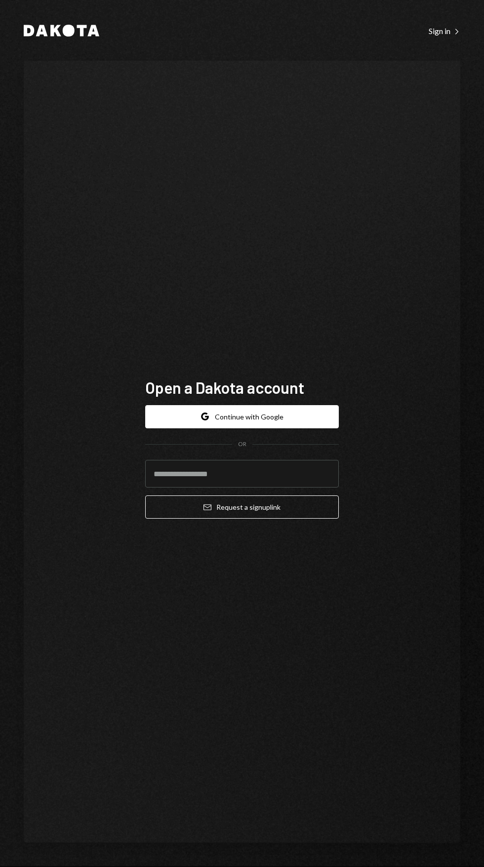 The height and width of the screenshot is (867, 484). What do you see at coordinates (242, 444) in the screenshot?
I see `div: OR` at bounding box center [242, 444].